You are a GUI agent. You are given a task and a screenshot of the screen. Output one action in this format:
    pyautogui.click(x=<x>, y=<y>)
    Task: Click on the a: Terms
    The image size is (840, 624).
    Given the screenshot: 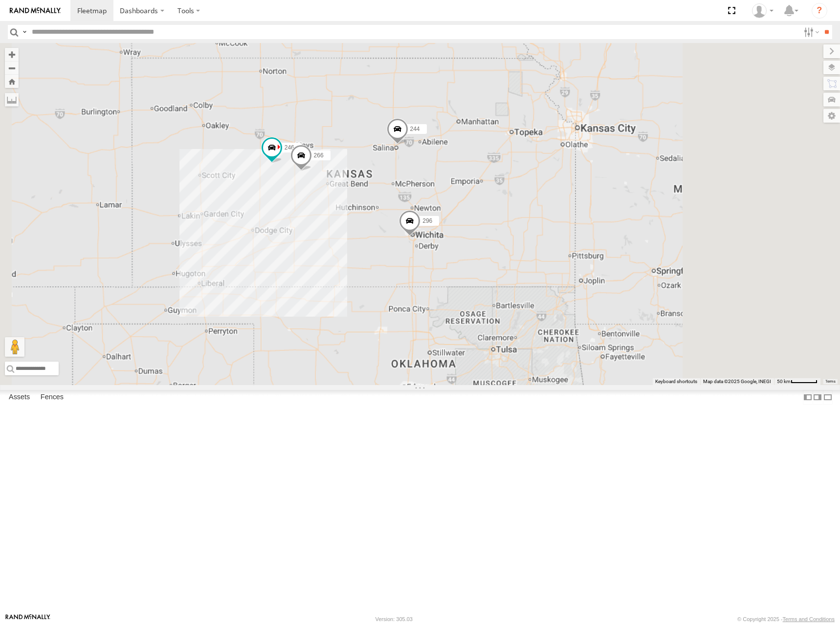 What is the action you would take?
    pyautogui.click(x=830, y=382)
    